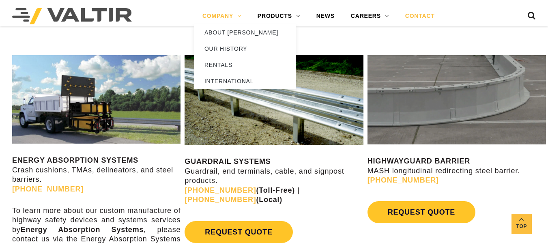 Image resolution: width=548 pixels, height=243 pixels. Describe the element at coordinates (96, 99) in the screenshot. I see `img: SS180M Contact Us Page Image` at that location.